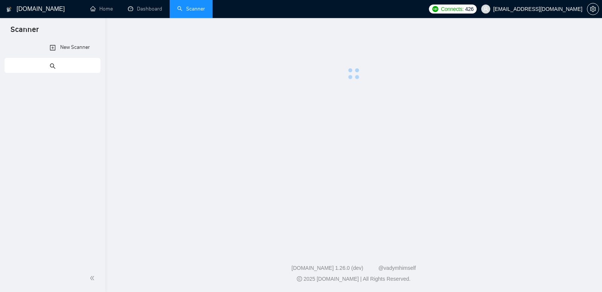  Describe the element at coordinates (435, 9) in the screenshot. I see `img: upwork-logo.png` at that location.